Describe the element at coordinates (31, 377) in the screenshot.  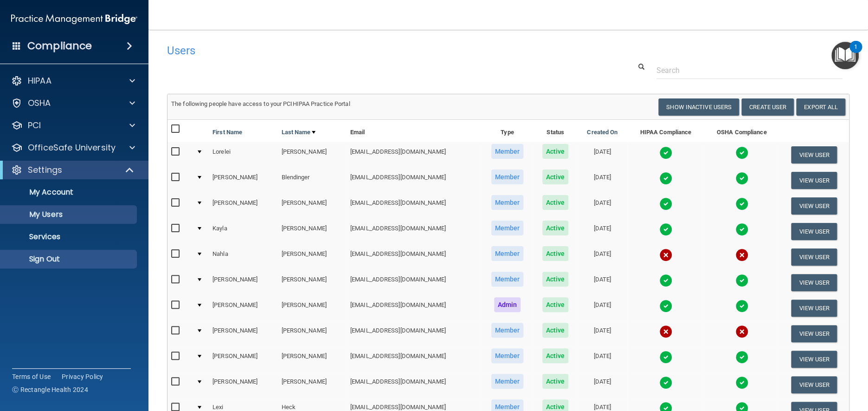
I see `a: Terms of Use` at that location.